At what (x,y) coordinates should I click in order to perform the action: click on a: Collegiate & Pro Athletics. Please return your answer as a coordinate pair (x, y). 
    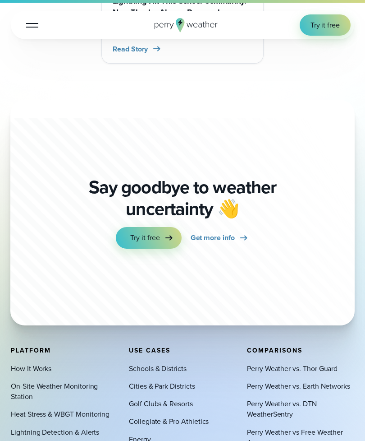
    Looking at the image, I should click on (169, 421).